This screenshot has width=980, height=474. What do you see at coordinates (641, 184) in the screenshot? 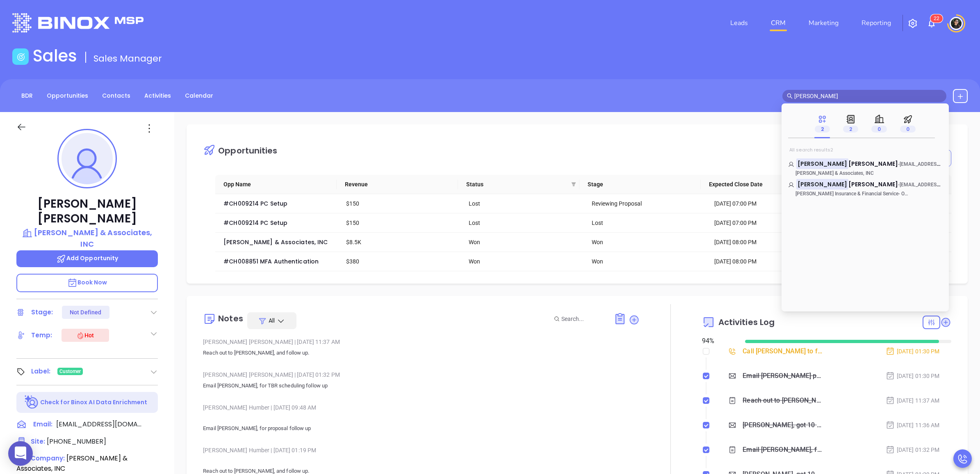
I see `th: Stage` at bounding box center [641, 184].